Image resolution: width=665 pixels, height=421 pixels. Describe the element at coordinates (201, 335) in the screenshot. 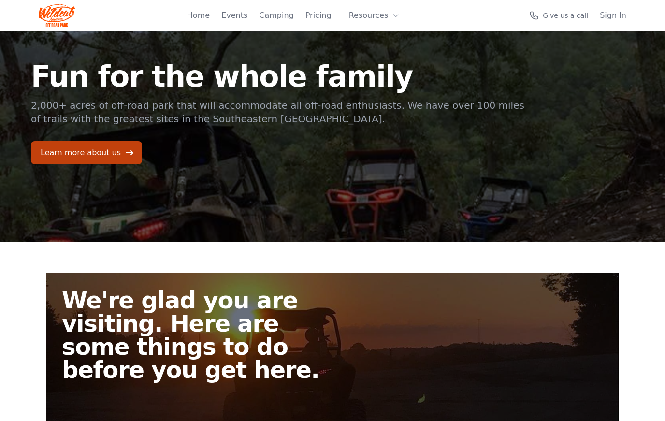

I see `h2: We're glad you are visiting. Here are some things to do before you get here.` at that location.